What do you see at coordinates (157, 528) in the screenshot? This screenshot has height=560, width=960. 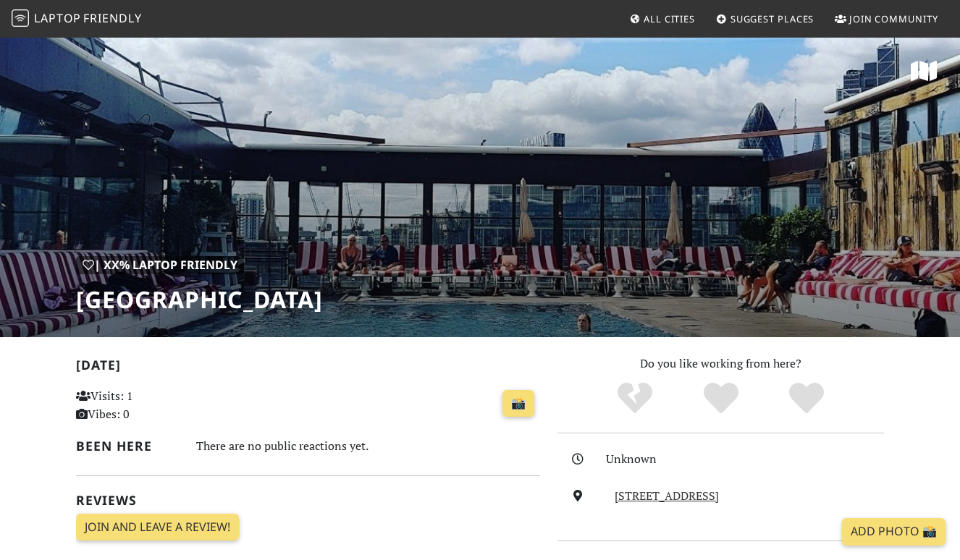 I see `a: Join and leave a review!` at bounding box center [157, 528].